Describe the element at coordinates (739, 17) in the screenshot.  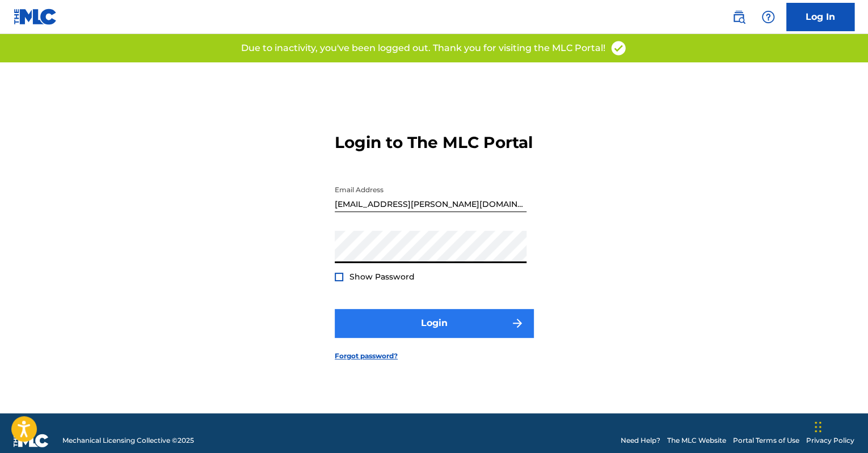
I see `img: search` at that location.